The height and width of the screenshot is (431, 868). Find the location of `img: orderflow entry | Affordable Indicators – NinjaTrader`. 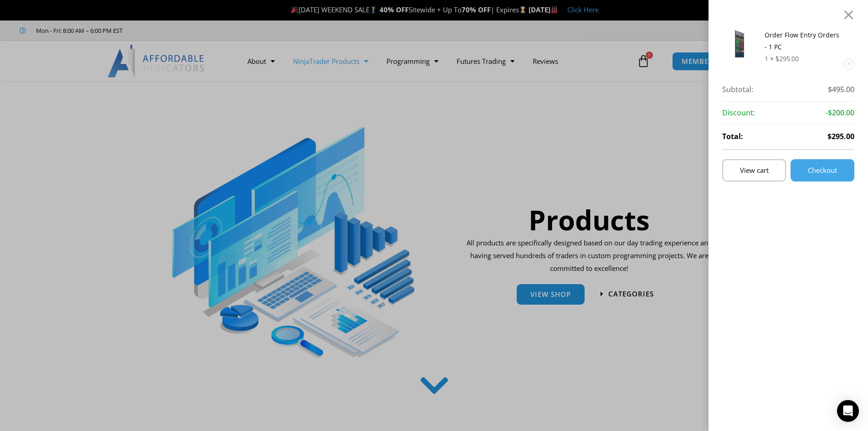

img: orderflow entry | Affordable Indicators – NinjaTrader is located at coordinates (739, 43).